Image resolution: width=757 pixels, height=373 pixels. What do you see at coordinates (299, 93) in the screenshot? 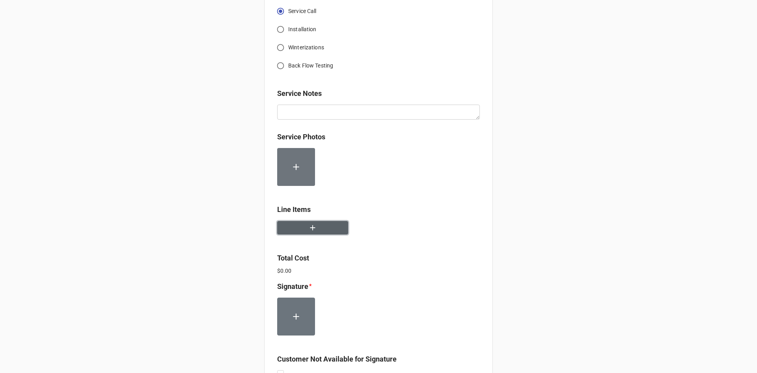
I see `label: Service Notes` at bounding box center [299, 93].